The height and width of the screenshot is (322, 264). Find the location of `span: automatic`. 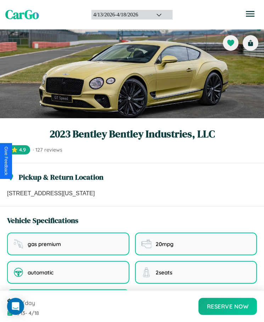

span: automatic is located at coordinates (40, 272).